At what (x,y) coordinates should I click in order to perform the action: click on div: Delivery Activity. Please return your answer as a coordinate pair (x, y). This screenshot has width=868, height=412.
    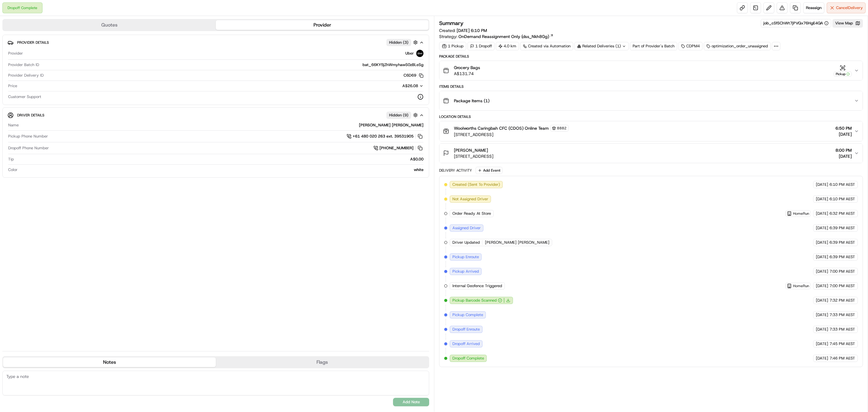
    Looking at the image, I should click on (456, 171).